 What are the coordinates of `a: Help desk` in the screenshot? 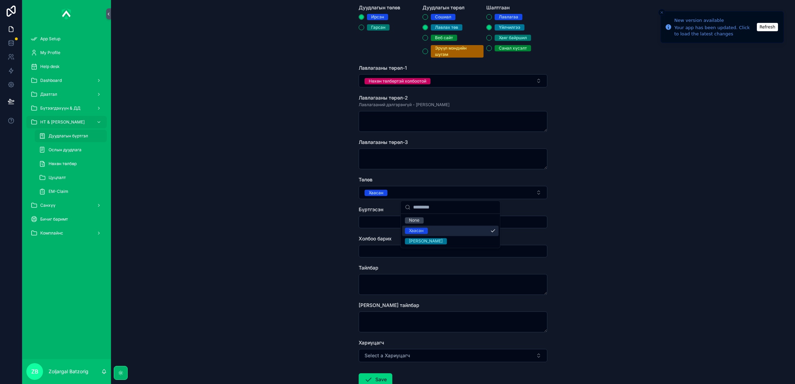 It's located at (67, 67).